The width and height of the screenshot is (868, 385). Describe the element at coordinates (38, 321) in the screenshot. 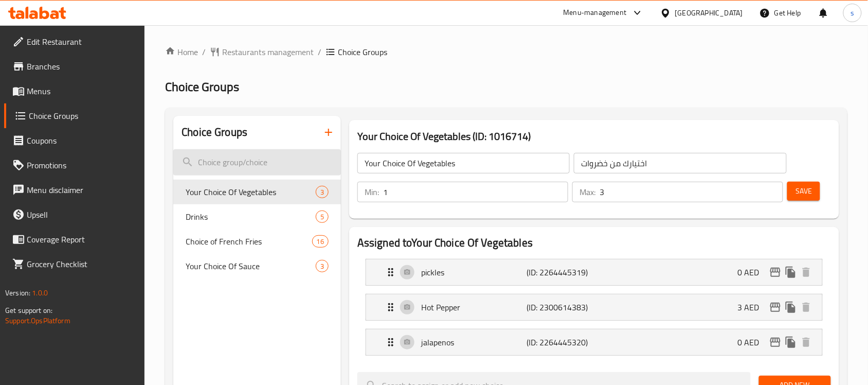

I see `a: Support.OpsPlatform` at that location.